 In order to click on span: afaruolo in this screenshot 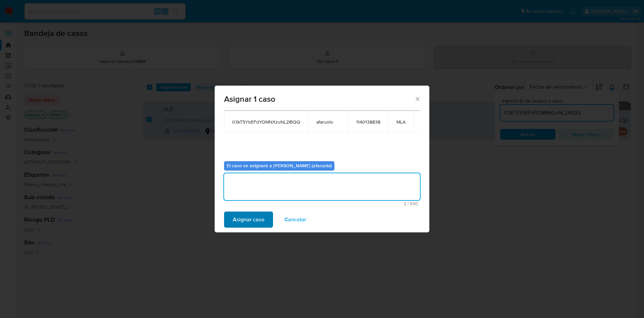, I will do `click(328, 122)`.